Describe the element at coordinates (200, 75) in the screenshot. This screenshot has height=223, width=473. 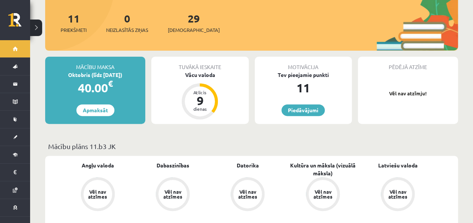
I see `div: Vācu valoda` at that location.